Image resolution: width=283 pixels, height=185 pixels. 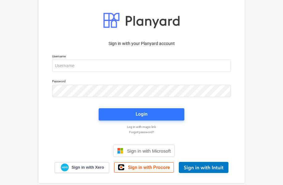 What do you see at coordinates (120, 151) in the screenshot?
I see `img: Microsoft logo` at bounding box center [120, 151].